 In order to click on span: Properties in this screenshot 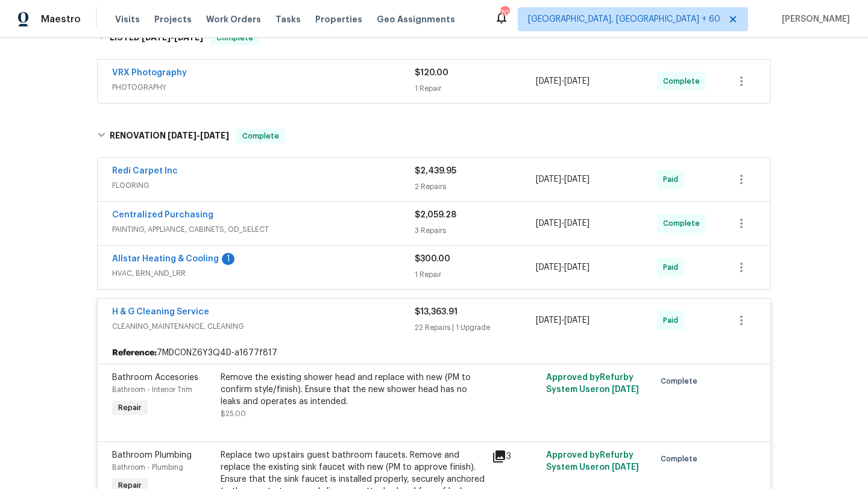, I will do `click(339, 19)`.